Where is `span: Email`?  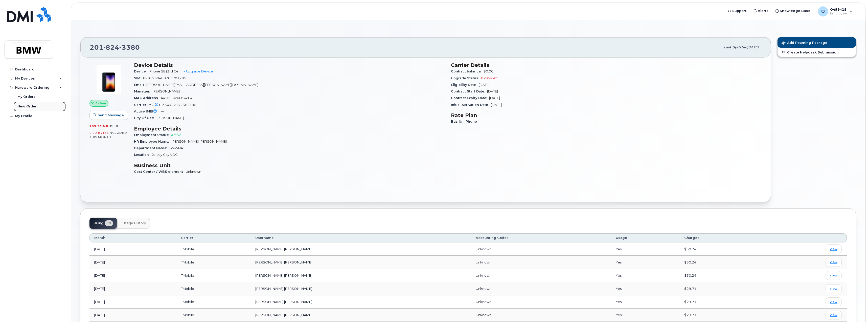
span: Email is located at coordinates (140, 84).